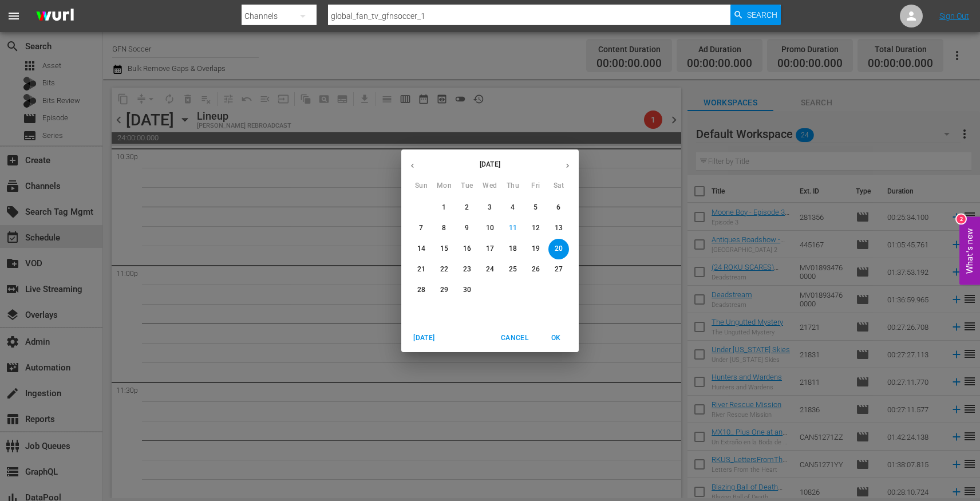 The height and width of the screenshot is (501, 980). What do you see at coordinates (536, 249) in the screenshot?
I see `button: 19` at bounding box center [536, 249].